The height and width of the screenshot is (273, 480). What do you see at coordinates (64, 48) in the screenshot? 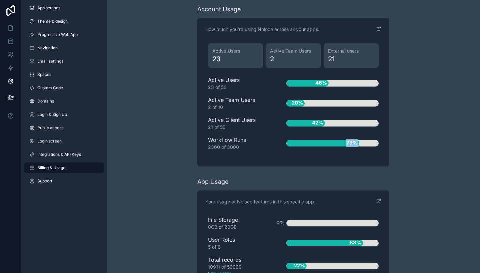
I see `a: Navigation` at bounding box center [64, 48].